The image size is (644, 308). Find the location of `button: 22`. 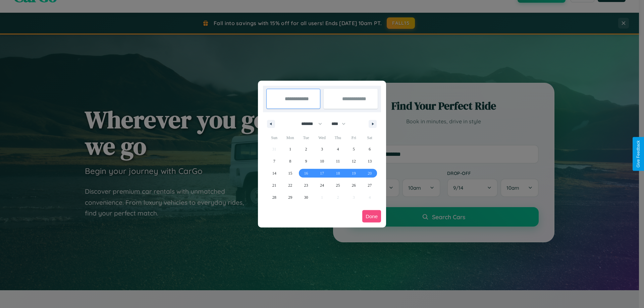

button: 22 is located at coordinates (290, 185).